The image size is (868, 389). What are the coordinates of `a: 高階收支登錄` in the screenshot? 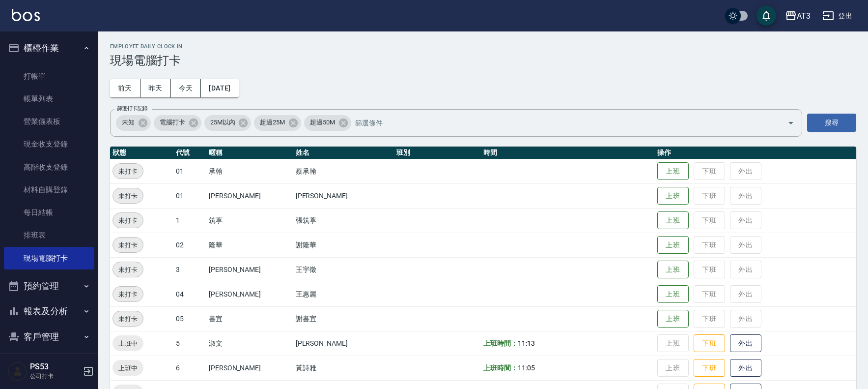 It's located at (49, 167).